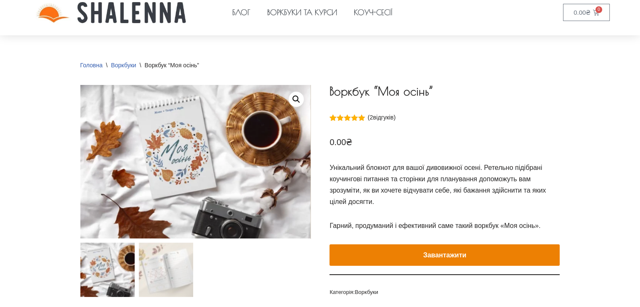 This screenshot has height=307, width=640. What do you see at coordinates (444, 255) in the screenshot?
I see `button: Завантажити` at bounding box center [444, 255].